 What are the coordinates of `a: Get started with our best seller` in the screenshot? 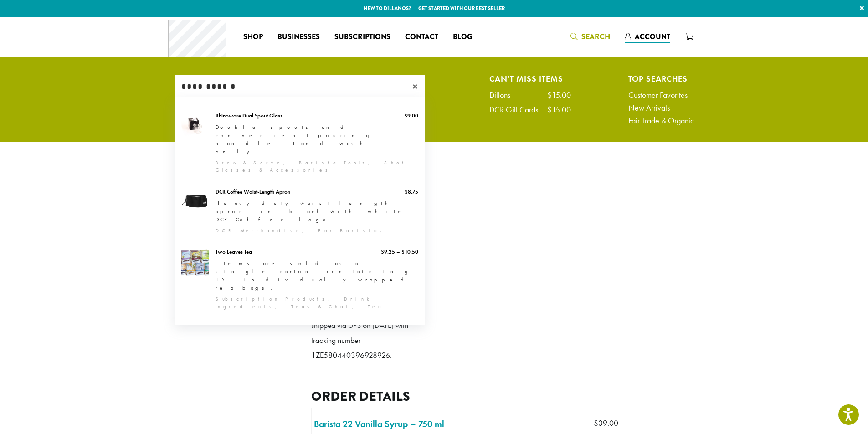 It's located at (462, 8).